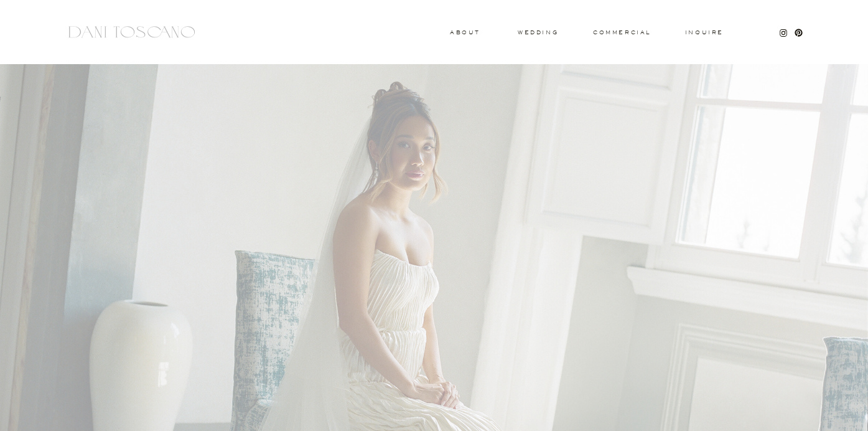  Describe the element at coordinates (704, 33) in the screenshot. I see `a: Inquire` at that location.